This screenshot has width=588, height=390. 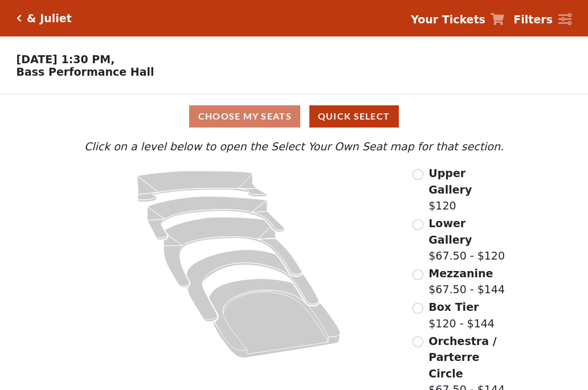 I want to click on a: Filters, so click(x=542, y=19).